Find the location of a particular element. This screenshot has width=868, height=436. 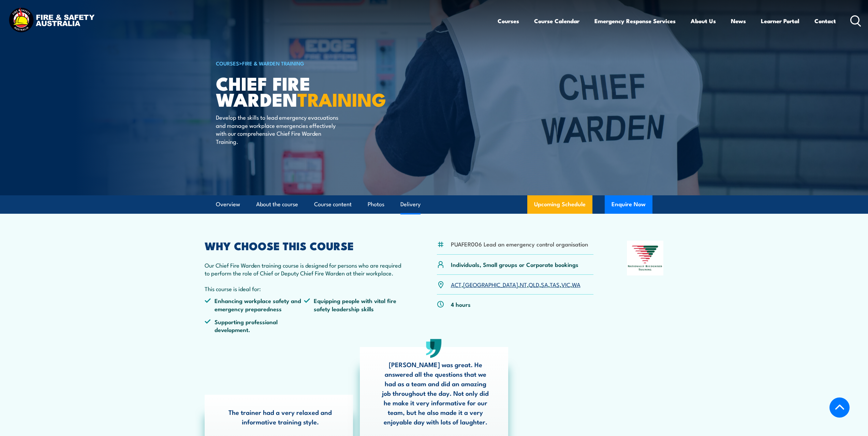

a: Courses is located at coordinates (508, 21).